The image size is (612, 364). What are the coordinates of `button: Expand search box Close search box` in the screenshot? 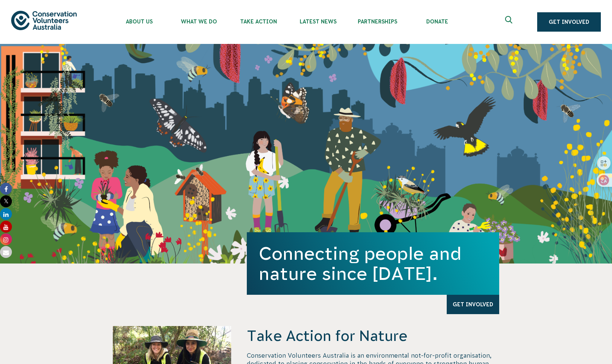 It's located at (510, 22).